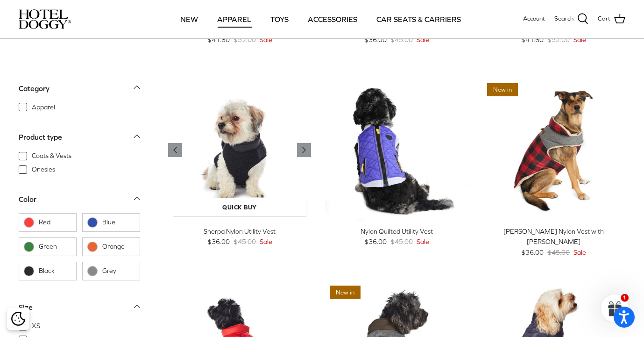 This screenshot has width=644, height=337. What do you see at coordinates (18, 319) in the screenshot?
I see `div: Cookie policy` at bounding box center [18, 319].